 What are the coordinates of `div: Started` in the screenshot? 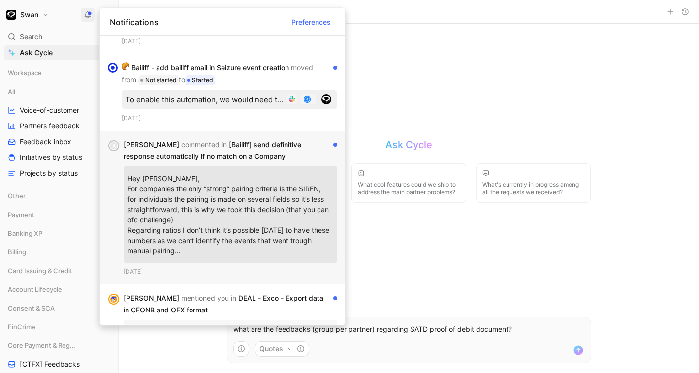 It's located at (200, 81).